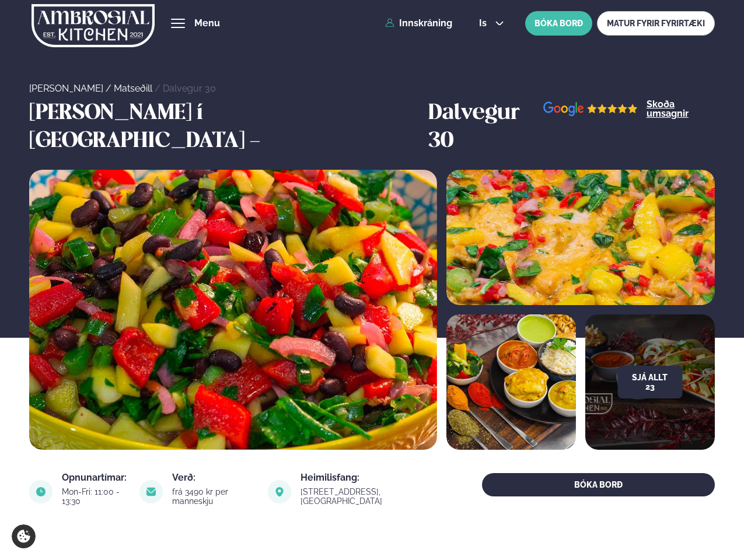  What do you see at coordinates (371, 501) in the screenshot?
I see `a: link` at bounding box center [371, 501].